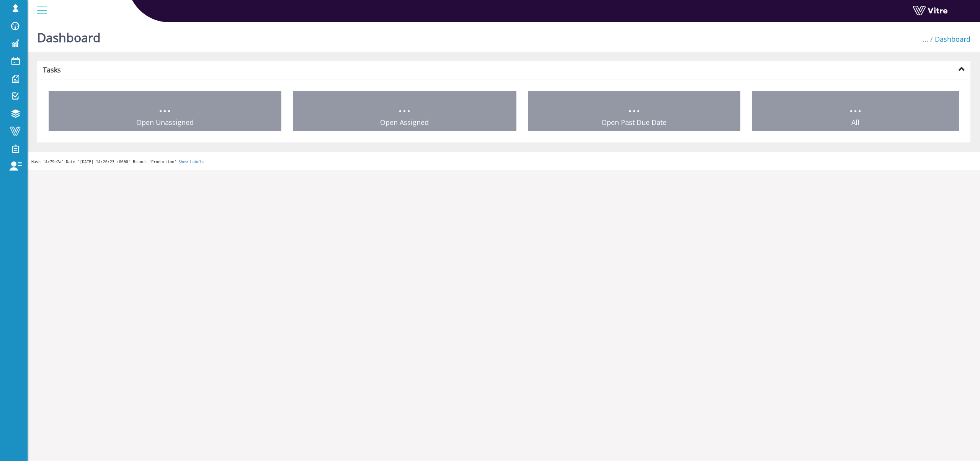  What do you see at coordinates (191, 162) in the screenshot?
I see `a: Show Labels` at bounding box center [191, 162].